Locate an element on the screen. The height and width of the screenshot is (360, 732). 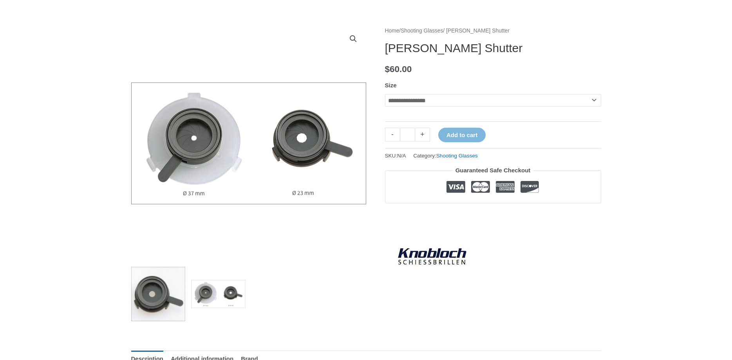
input: Product quantity is located at coordinates (408, 134).